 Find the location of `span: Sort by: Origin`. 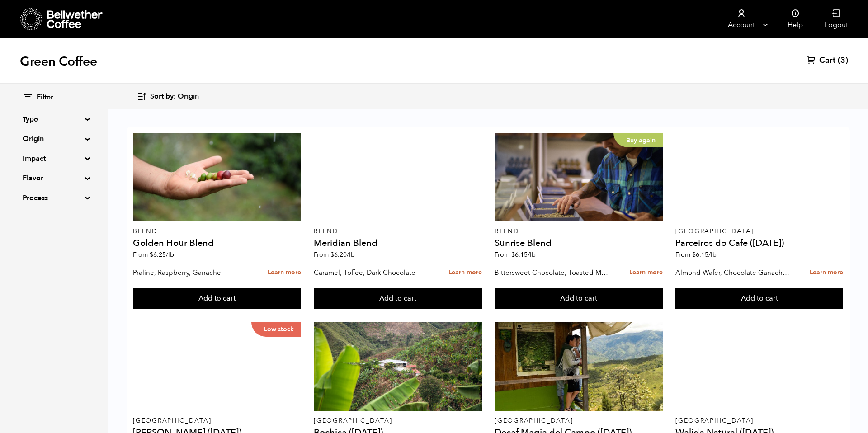

span: Sort by: Origin is located at coordinates (175, 96).